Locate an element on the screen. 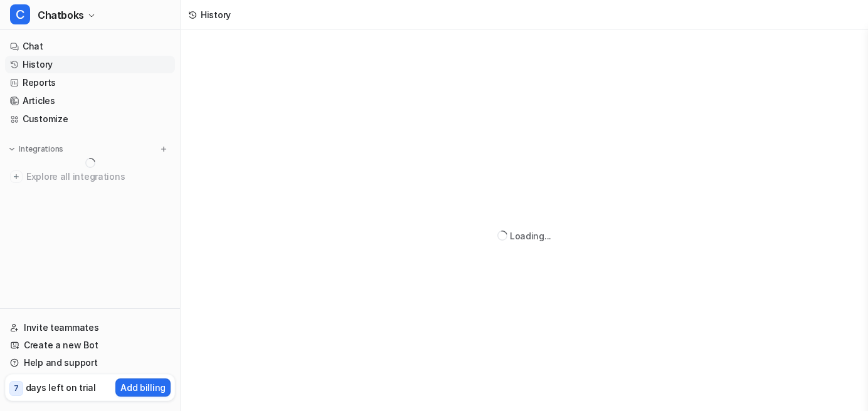 This screenshot has width=868, height=411. a: History is located at coordinates (90, 65).